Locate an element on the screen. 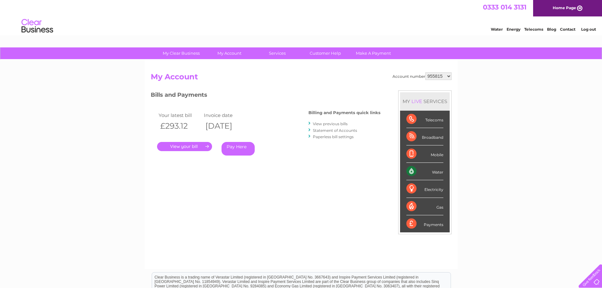  div: Broadband is located at coordinates (425, 137).